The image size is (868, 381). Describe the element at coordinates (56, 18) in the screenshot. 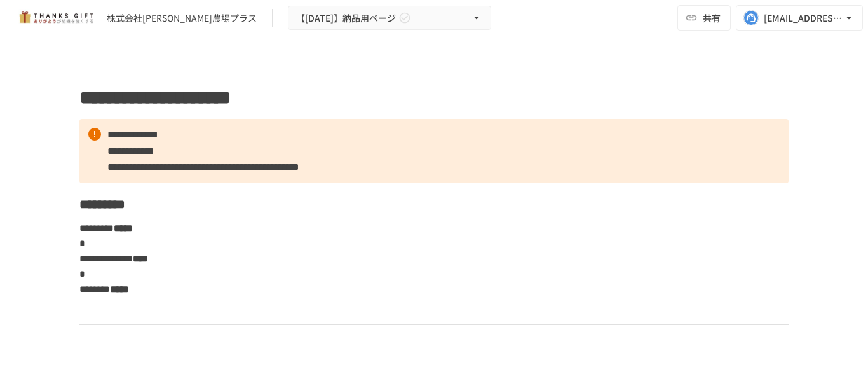

I see `img: mMP1OxWUAhQbsRWCurg7vIHe5HqDpP7qZo7fRoNLXQh` at that location.